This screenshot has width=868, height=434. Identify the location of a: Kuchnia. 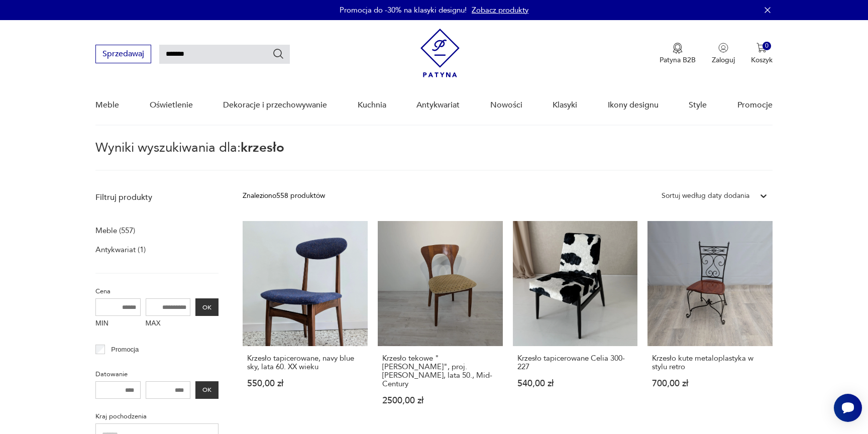
(371, 105).